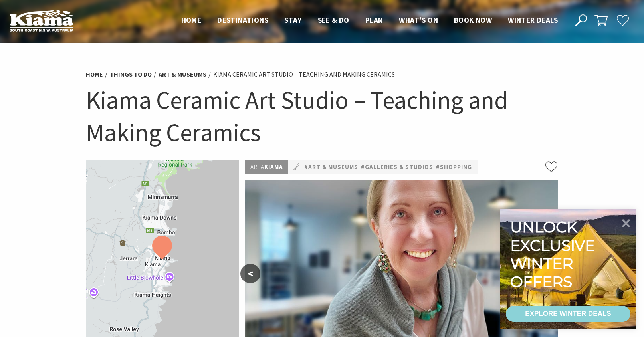  I want to click on a: #Art & Museums, so click(331, 167).